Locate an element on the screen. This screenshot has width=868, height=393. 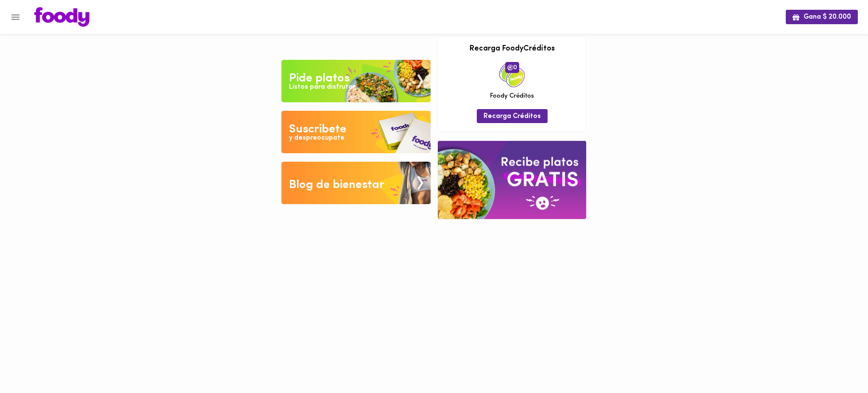
span: 0 is located at coordinates (512, 67).